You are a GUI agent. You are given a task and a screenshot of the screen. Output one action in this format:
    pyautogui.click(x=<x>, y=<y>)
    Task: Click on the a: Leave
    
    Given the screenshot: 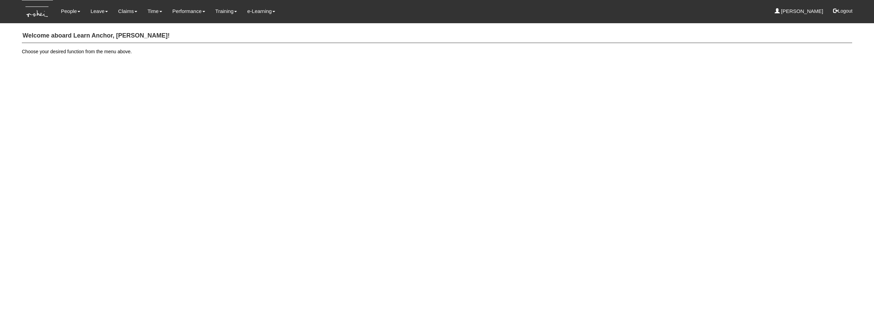 What is the action you would take?
    pyautogui.click(x=99, y=11)
    